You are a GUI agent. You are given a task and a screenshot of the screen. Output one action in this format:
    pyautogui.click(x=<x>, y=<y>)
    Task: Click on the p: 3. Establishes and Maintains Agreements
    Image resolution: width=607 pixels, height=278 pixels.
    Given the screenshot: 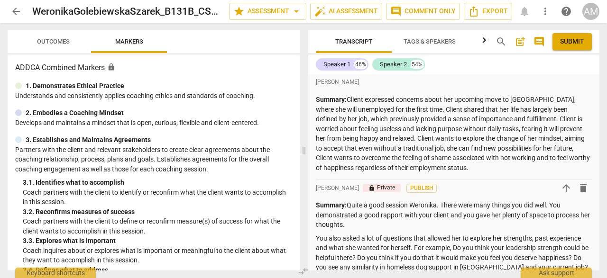 What is the action you would take?
    pyautogui.click(x=88, y=140)
    